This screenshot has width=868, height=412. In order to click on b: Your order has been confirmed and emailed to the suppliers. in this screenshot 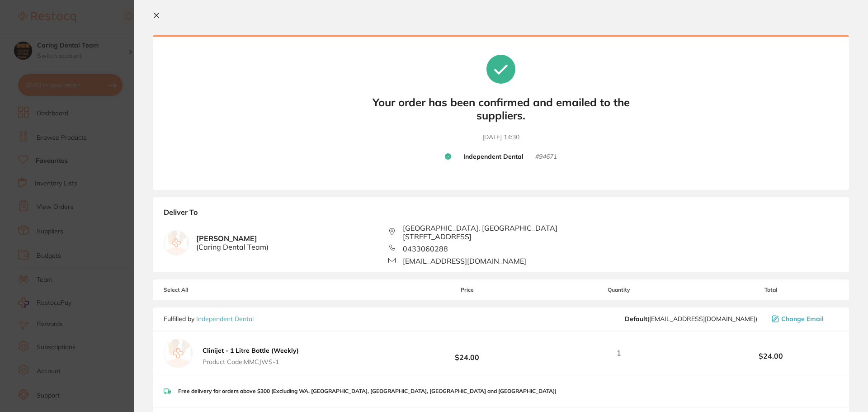, I will do `click(501, 109)`.